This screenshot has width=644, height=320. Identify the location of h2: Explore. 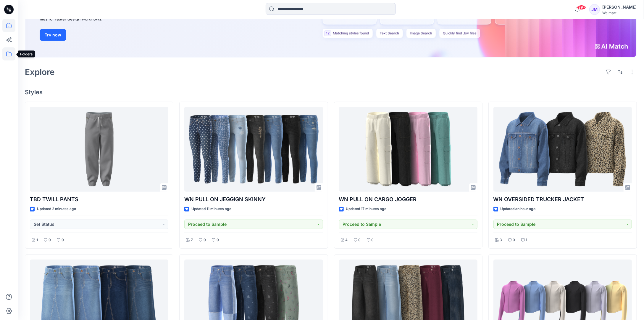
(40, 72).